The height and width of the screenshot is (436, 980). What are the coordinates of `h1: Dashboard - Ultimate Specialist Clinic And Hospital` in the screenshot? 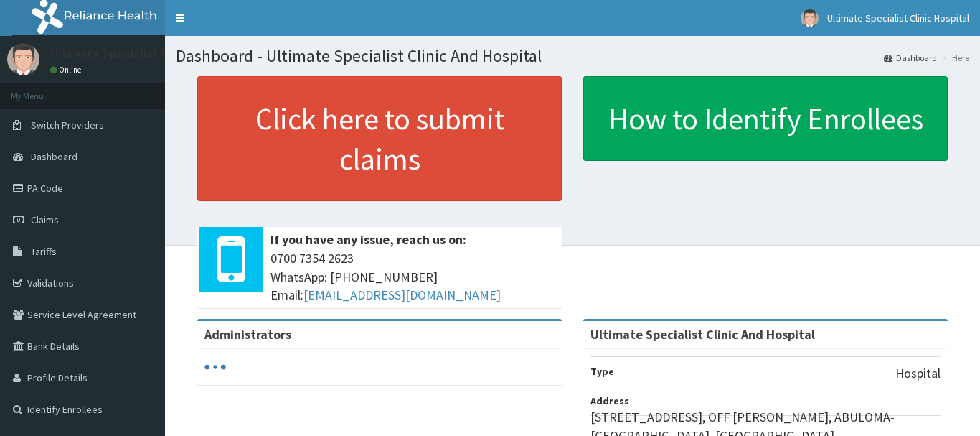 It's located at (572, 56).